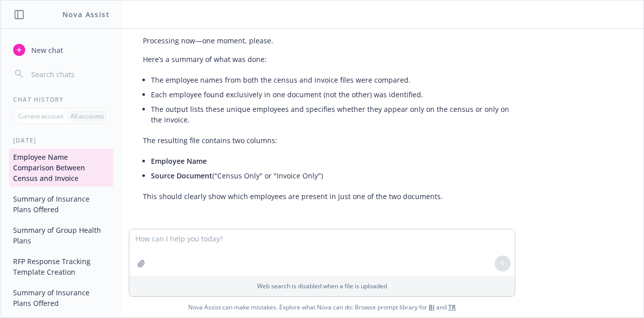 The height and width of the screenshot is (318, 644). I want to click on button: Employee Name Comparison Between Census and Invoice, so click(61, 167).